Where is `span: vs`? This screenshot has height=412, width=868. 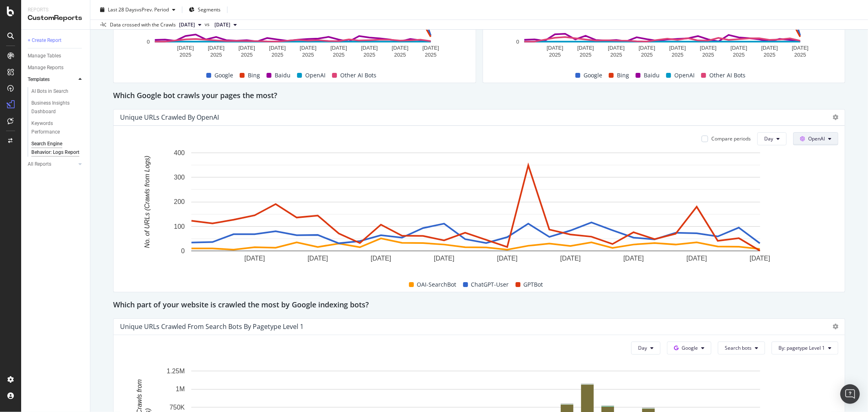 span: vs is located at coordinates (208, 25).